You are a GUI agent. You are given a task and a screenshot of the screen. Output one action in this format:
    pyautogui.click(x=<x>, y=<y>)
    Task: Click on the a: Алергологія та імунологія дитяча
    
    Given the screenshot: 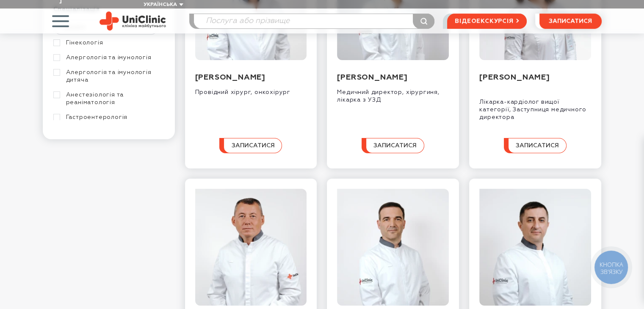 What is the action you would take?
    pyautogui.click(x=108, y=76)
    